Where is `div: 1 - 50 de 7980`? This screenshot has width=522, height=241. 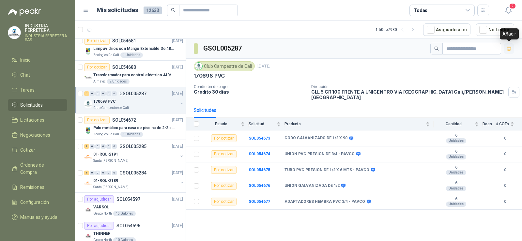 div: 1 - 50 de 7980 is located at coordinates (396, 30).